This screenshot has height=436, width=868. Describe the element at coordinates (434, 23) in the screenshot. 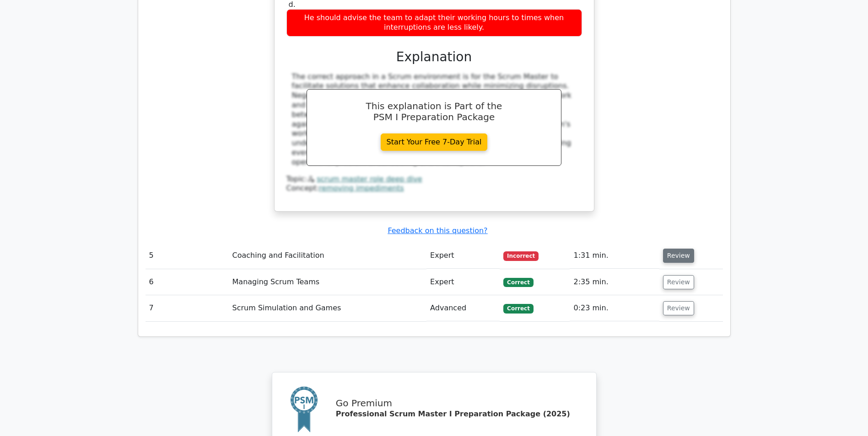

I see `div: He should advise the team to adapt their working hours to times when interruptions are less likely.` at that location.